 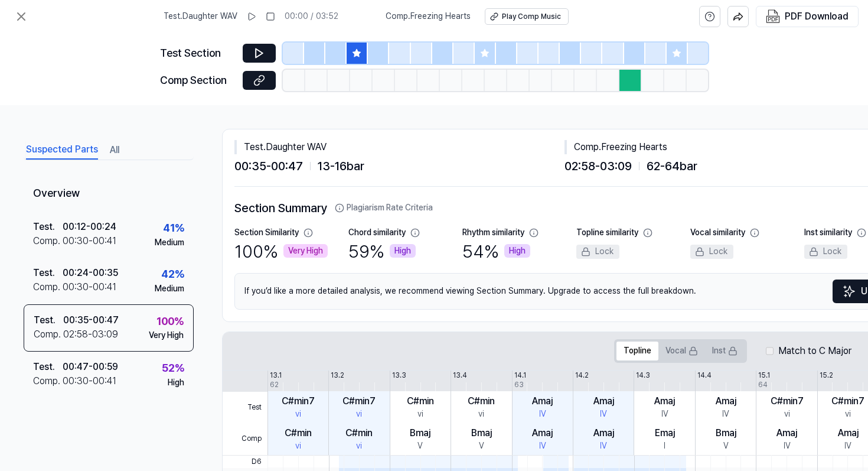 What do you see at coordinates (493, 233) in the screenshot?
I see `div: Rhythm similarity` at bounding box center [493, 233].